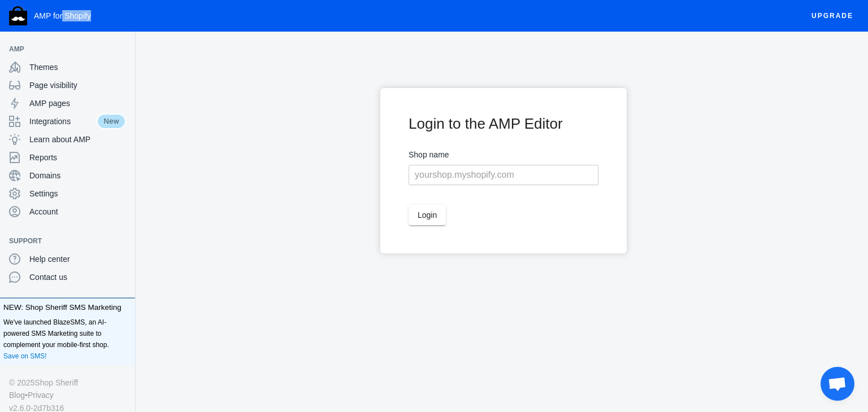 Image resolution: width=868 pixels, height=412 pixels. Describe the element at coordinates (77, 259) in the screenshot. I see `span: Help center` at that location.